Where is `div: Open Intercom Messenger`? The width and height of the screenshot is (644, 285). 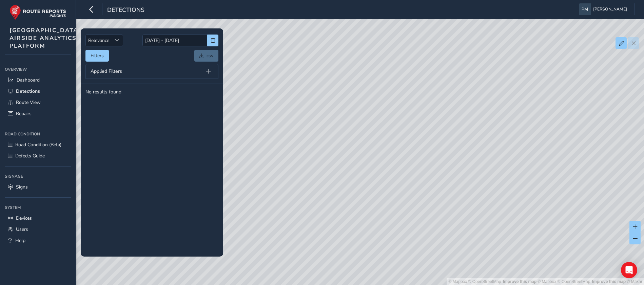
div: Open Intercom Messenger is located at coordinates (629, 270).